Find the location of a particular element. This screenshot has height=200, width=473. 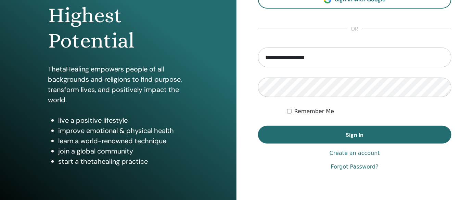

span: Sign In is located at coordinates (355, 135).